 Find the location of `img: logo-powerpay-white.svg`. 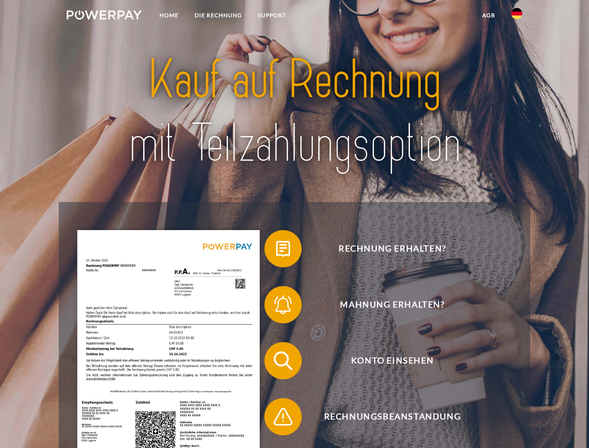

img: logo-powerpay-white.svg is located at coordinates (104, 15).